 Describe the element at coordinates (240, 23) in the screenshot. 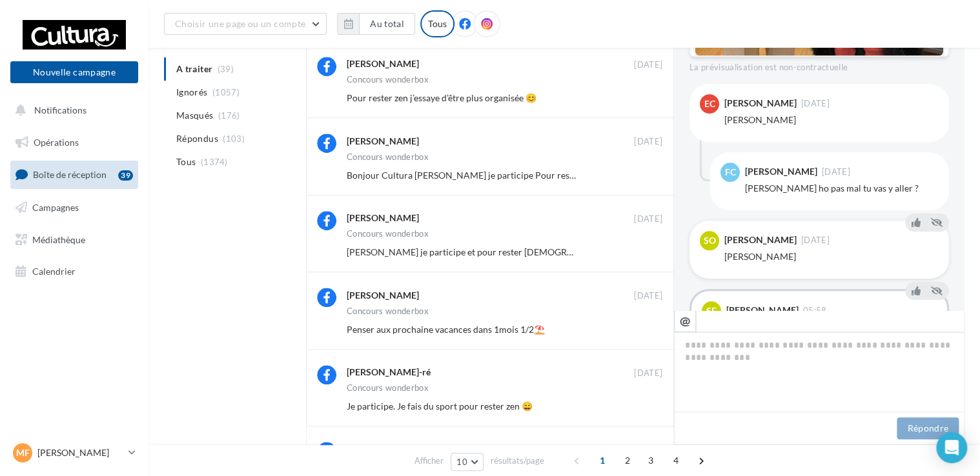

I see `span: Choisir une page ou un compte` at that location.